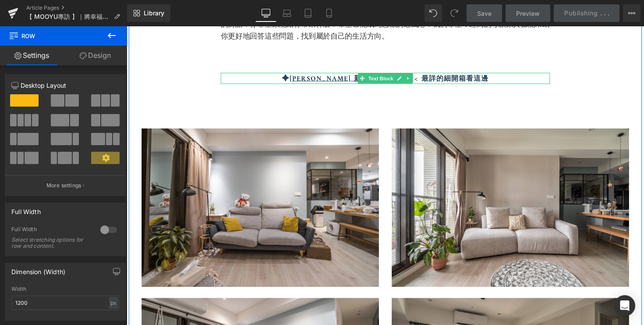 The height and width of the screenshot is (325, 644). What do you see at coordinates (632, 13) in the screenshot?
I see `button: More` at bounding box center [632, 13].